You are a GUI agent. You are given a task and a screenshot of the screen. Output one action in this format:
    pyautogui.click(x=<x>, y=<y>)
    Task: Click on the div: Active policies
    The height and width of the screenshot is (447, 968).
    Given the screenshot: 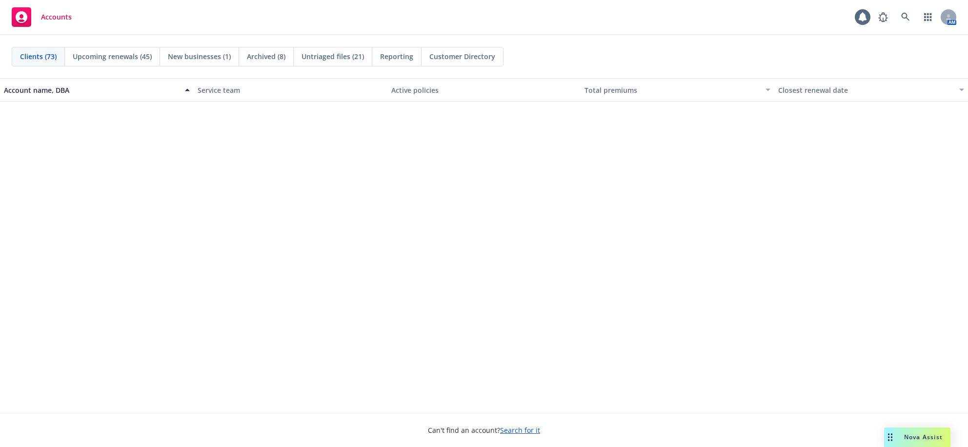 What is the action you would take?
    pyautogui.click(x=484, y=90)
    